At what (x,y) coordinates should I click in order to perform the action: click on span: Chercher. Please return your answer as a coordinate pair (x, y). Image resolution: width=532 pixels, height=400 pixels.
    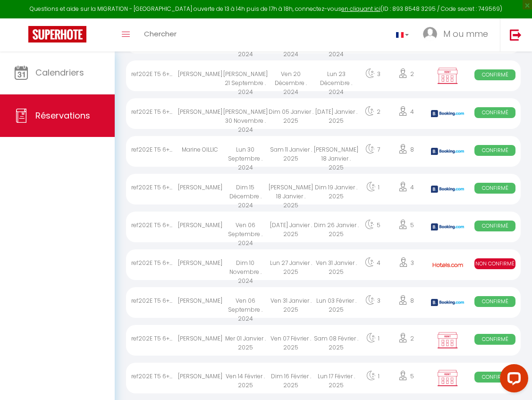
    Looking at the image, I should click on (160, 33).